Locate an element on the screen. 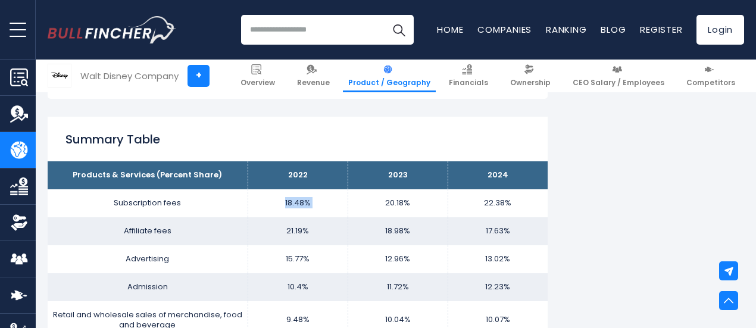  a: Companies is located at coordinates (504, 29).